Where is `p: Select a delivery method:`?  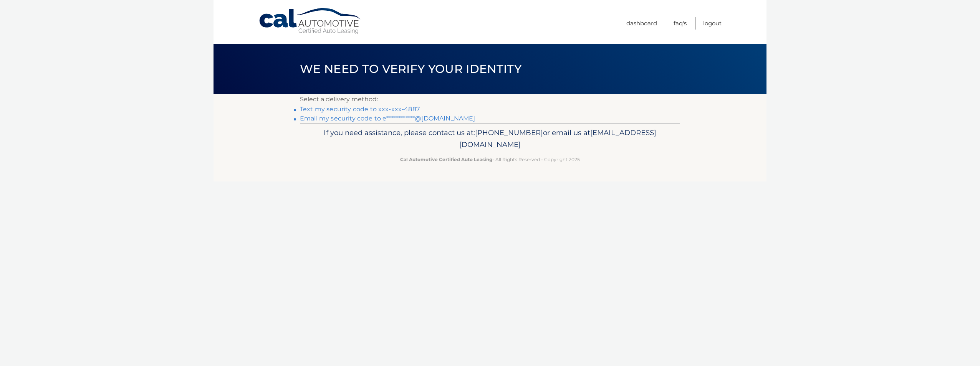 p: Select a delivery method: is located at coordinates (490, 99).